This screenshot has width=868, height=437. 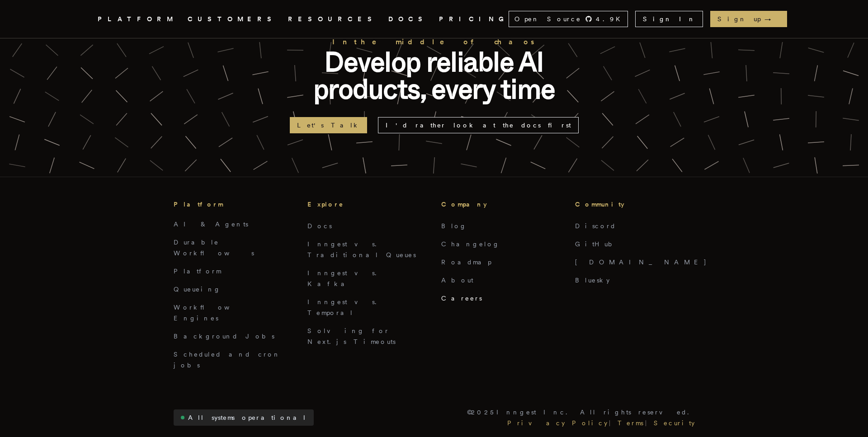 What do you see at coordinates (319, 226) in the screenshot?
I see `a: Docs` at bounding box center [319, 226].